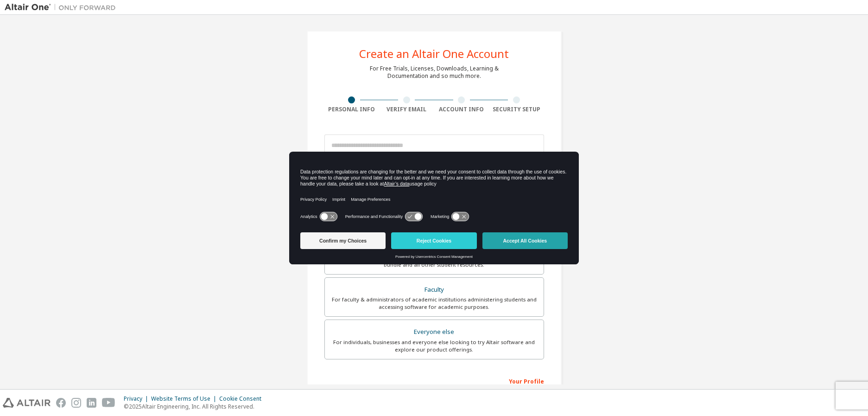  Describe the element at coordinates (462, 110) in the screenshot. I see `div: Account Info` at that location.